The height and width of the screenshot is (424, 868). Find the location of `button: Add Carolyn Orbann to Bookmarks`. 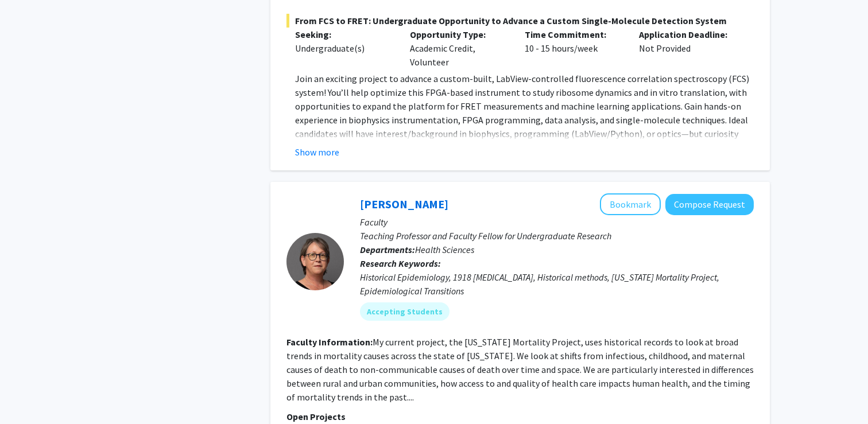

button: Add Carolyn Orbann to Bookmarks is located at coordinates (630, 204).